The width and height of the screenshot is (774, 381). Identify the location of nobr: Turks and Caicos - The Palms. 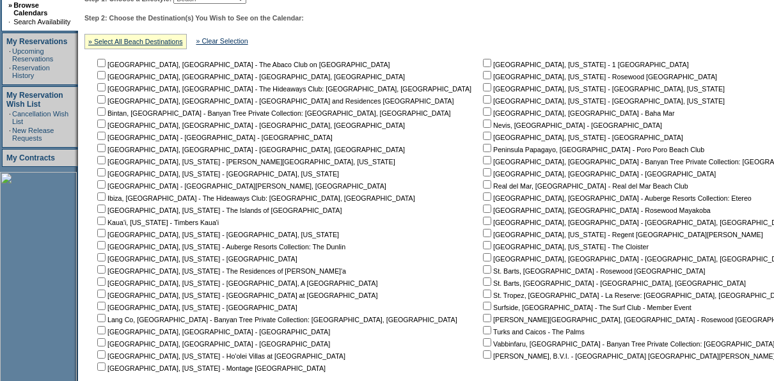
(532, 332).